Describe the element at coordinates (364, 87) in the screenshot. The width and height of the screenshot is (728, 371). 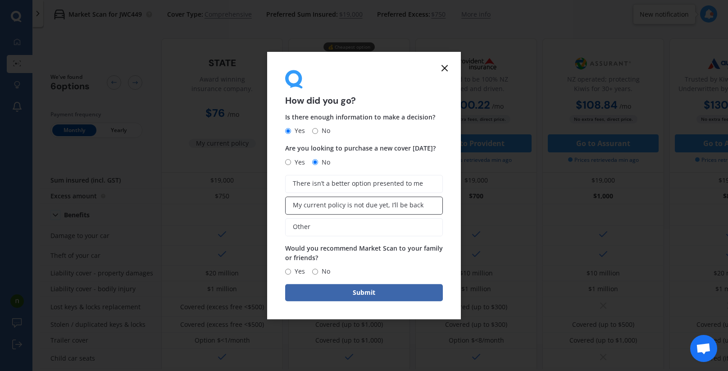
I see `div: How did you go?` at that location.